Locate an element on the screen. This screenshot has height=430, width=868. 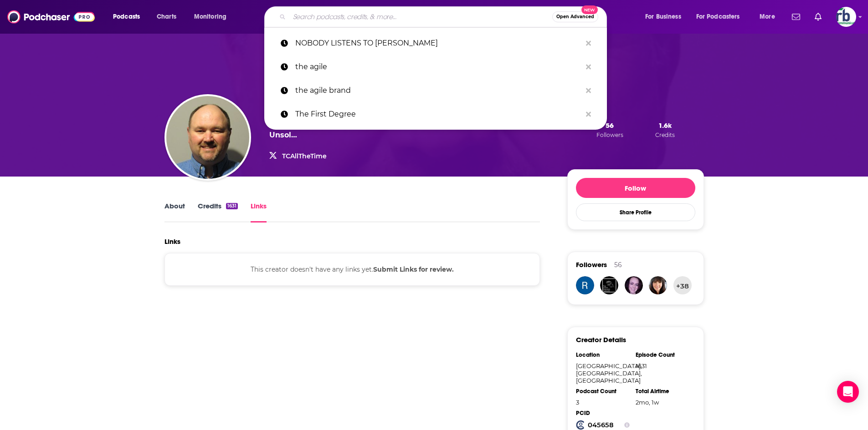
a: About is located at coordinates (175, 212).